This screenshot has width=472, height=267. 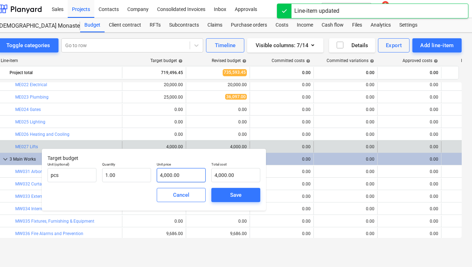 What do you see at coordinates (184, 25) in the screenshot?
I see `div: Subcontracts` at bounding box center [184, 25].